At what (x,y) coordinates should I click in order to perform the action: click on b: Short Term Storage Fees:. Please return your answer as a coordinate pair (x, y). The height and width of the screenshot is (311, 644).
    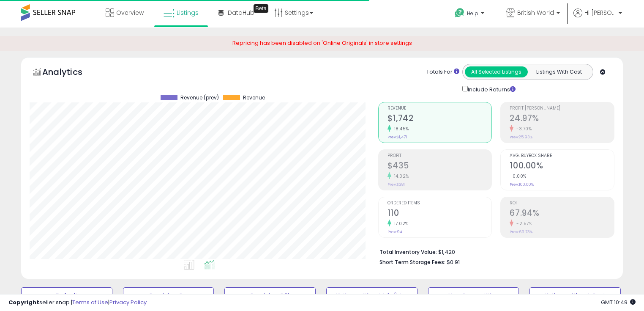
    Looking at the image, I should click on (413, 262).